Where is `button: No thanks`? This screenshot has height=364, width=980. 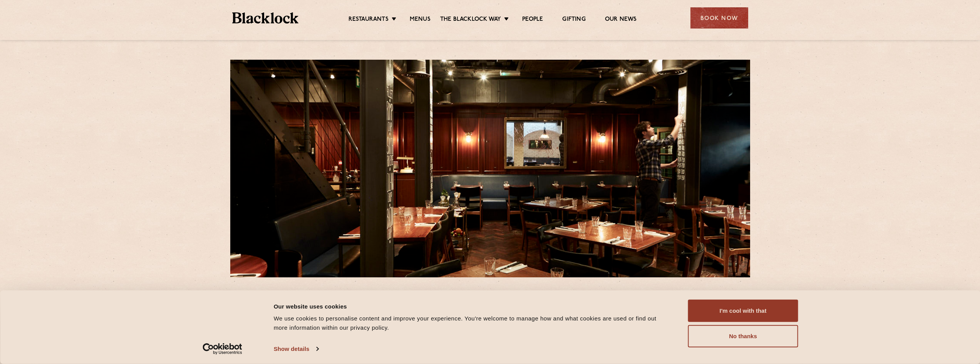 button: No thanks is located at coordinates (743, 336).